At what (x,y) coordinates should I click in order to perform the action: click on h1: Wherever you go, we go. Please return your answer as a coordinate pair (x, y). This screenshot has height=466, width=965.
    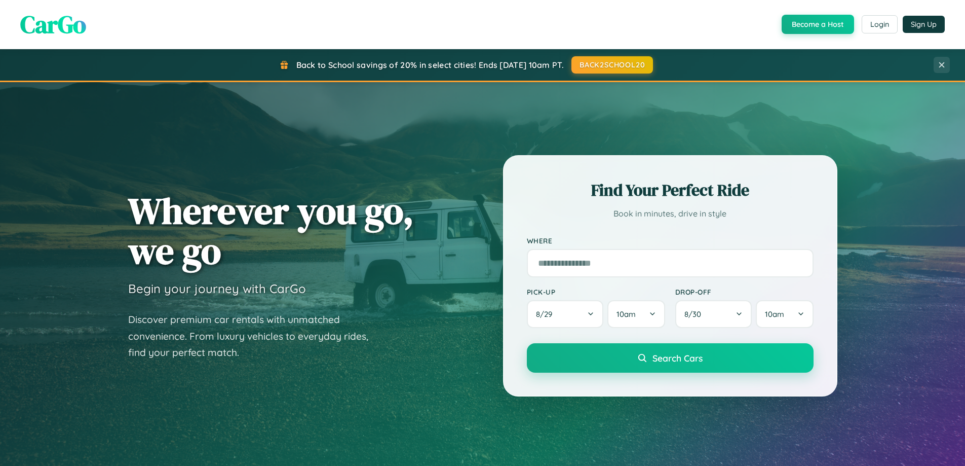
    Looking at the image, I should click on (271, 231).